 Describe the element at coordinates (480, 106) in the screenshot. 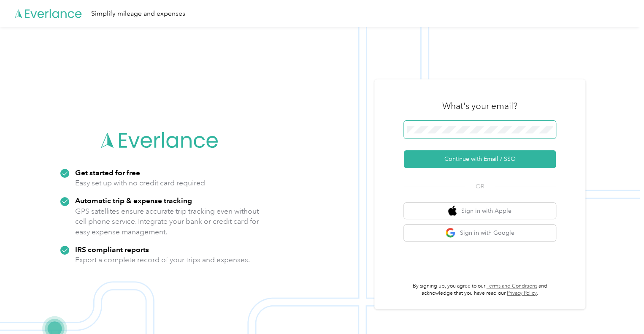

I see `h3: What's your email?` at that location.